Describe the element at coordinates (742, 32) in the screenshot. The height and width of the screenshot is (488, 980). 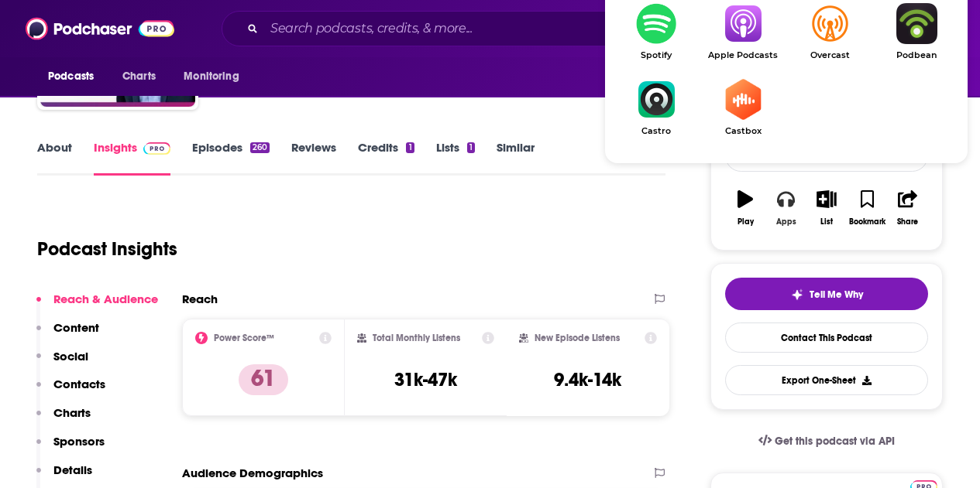
I see `a: Apple PodcastsApple Podcasts` at that location.